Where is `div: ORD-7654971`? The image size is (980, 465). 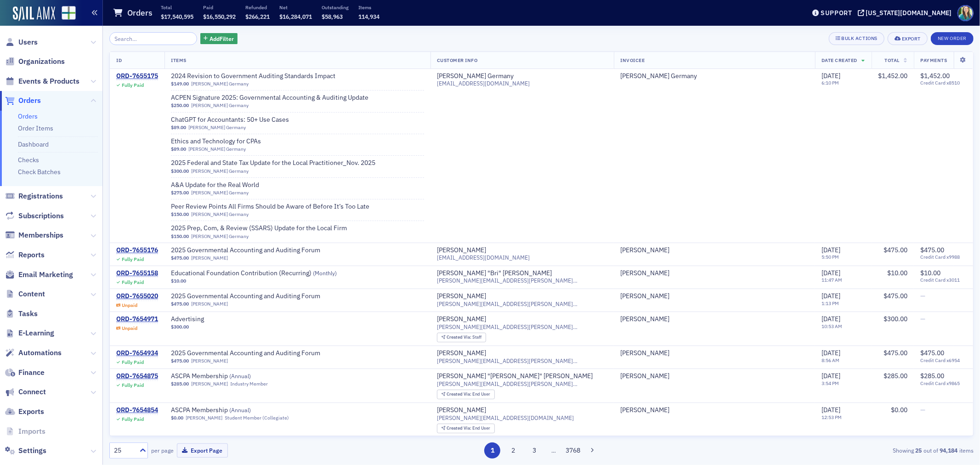 div: ORD-7654971 is located at coordinates (137, 319).